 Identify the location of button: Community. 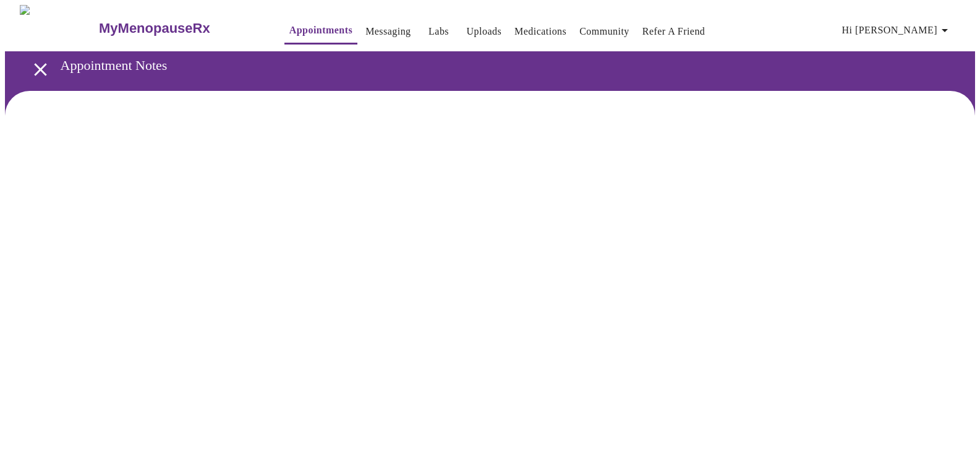
(604, 31).